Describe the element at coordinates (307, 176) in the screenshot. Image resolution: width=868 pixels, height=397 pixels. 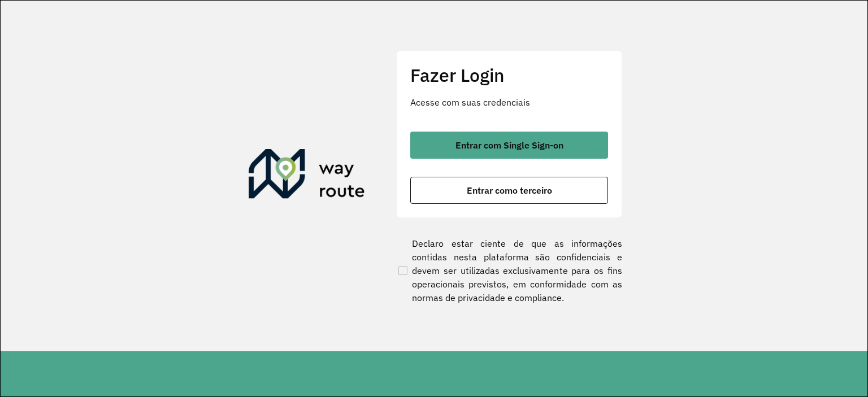
I see `img: Roteirizador AmbevTech` at that location.